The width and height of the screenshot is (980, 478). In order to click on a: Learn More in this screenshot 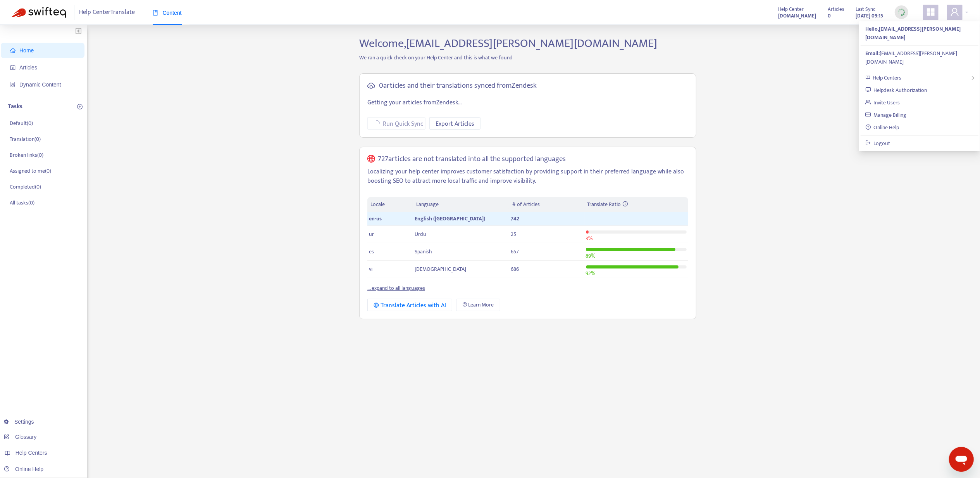, I will do `click(478, 305)`.